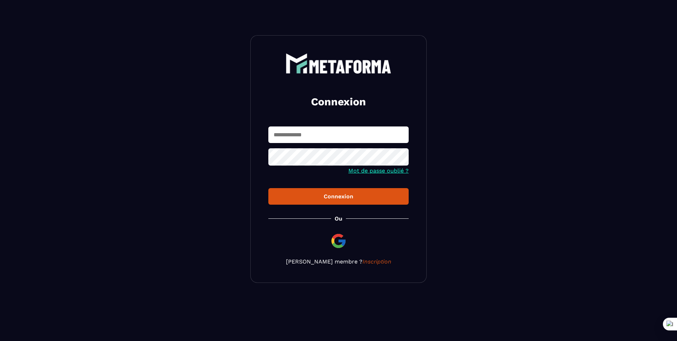 The image size is (677, 341). What do you see at coordinates (338, 196) in the screenshot?
I see `div: Connexion` at bounding box center [338, 196].